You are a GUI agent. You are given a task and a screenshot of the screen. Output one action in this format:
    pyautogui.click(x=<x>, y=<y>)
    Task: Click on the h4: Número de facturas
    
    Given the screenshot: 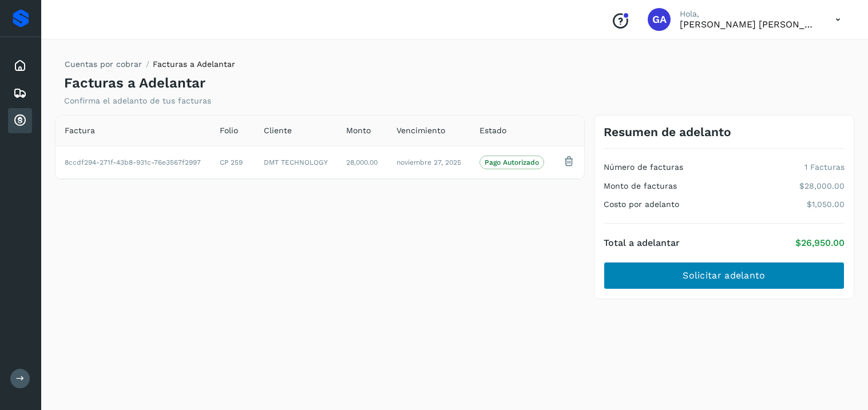 What is the action you would take?
    pyautogui.click(x=644, y=167)
    